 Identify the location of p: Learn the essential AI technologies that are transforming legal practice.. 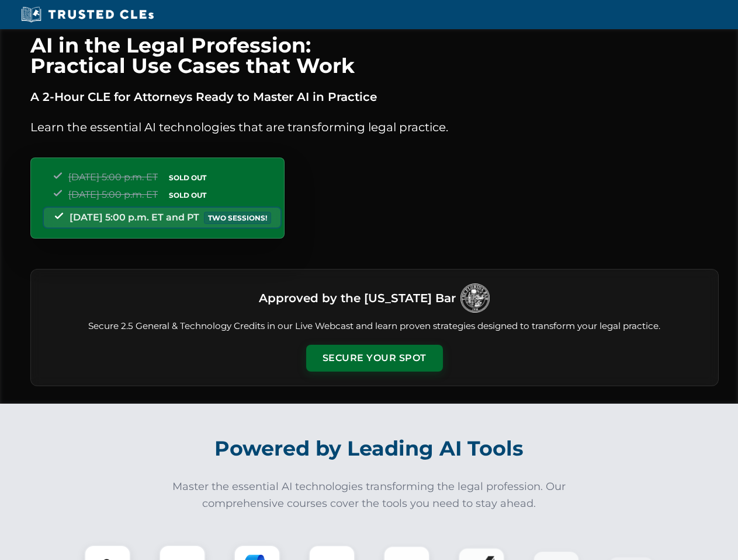
(374, 128).